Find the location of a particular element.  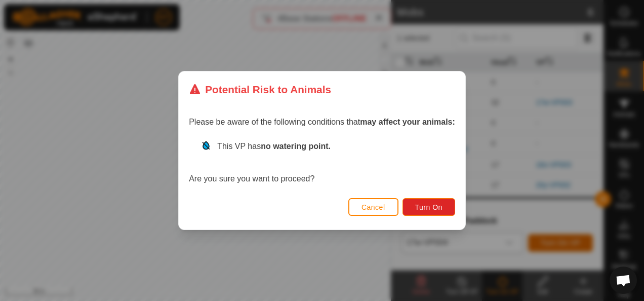

span: This VP has is located at coordinates (274, 146).